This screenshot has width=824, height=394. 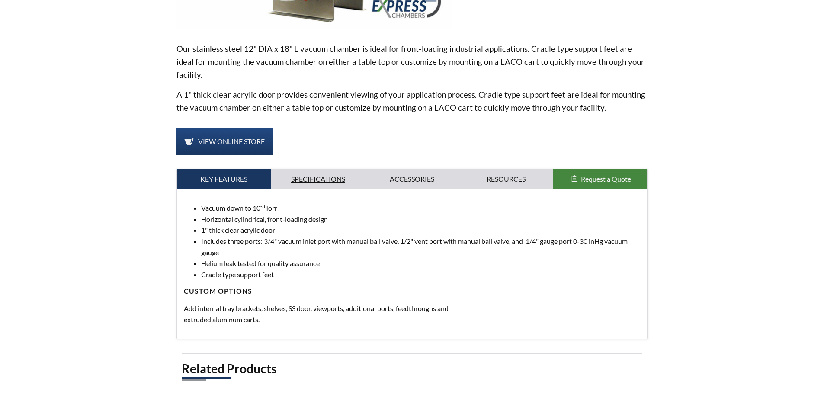 What do you see at coordinates (412, 179) in the screenshot?
I see `a: Accessories` at bounding box center [412, 179].